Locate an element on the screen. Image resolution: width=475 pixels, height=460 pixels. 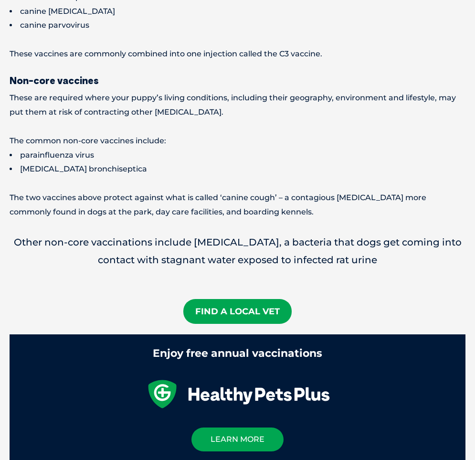
li: canine parvovirus is located at coordinates (237, 25).